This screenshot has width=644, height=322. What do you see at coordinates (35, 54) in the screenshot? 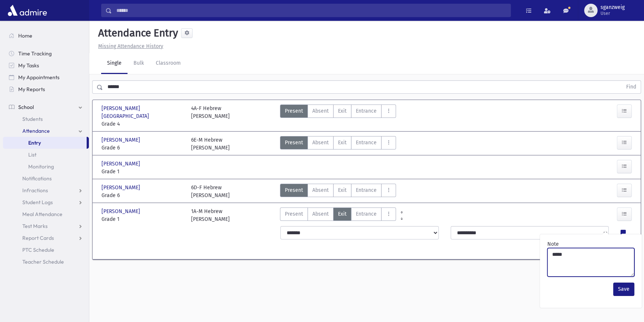
I see `span: Time Tracking` at bounding box center [35, 54].